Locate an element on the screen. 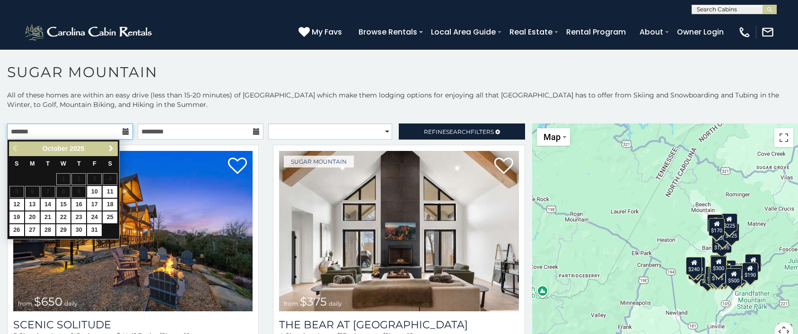  span: Sunday is located at coordinates (17, 164).